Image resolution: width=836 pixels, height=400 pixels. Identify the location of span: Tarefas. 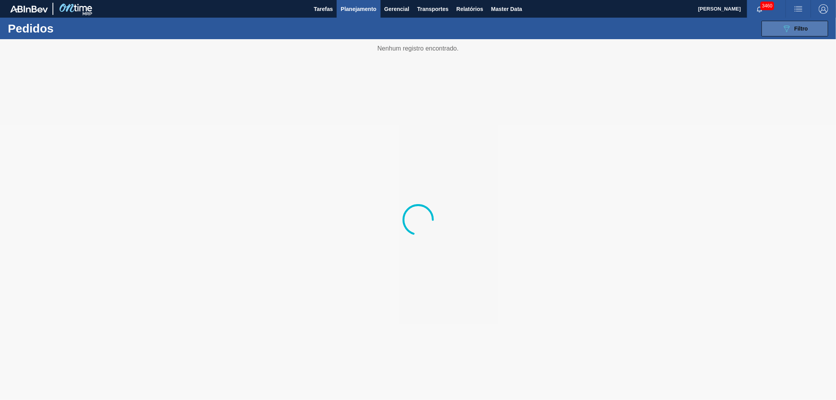
(323, 9).